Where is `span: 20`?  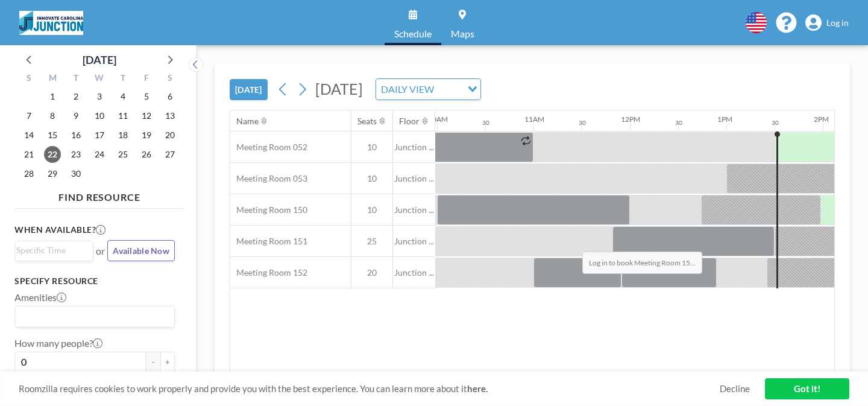
span: 20 is located at coordinates (372, 273).